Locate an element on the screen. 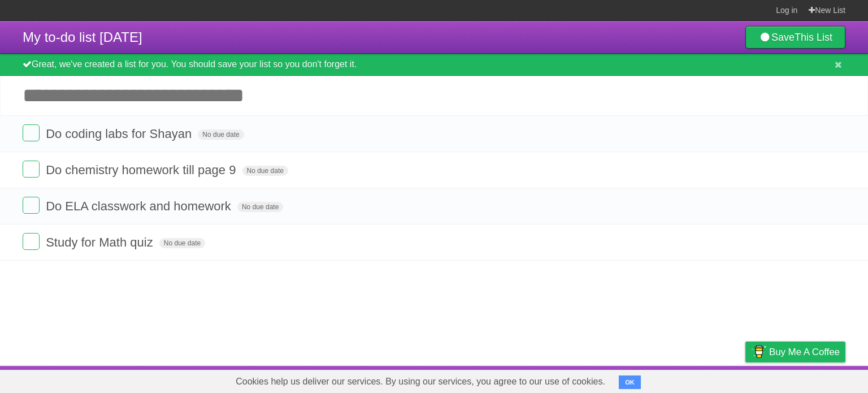  a: Suggest a feature is located at coordinates (810, 379).